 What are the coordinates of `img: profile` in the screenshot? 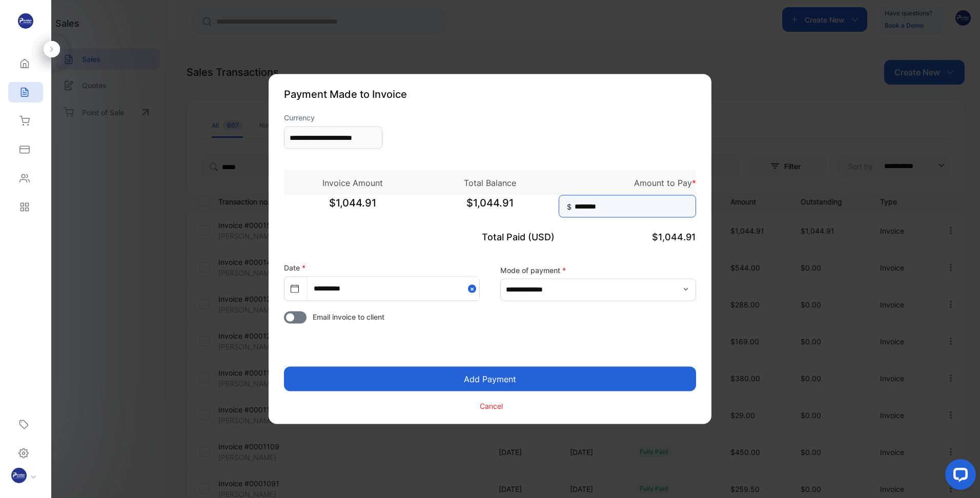 It's located at (19, 476).